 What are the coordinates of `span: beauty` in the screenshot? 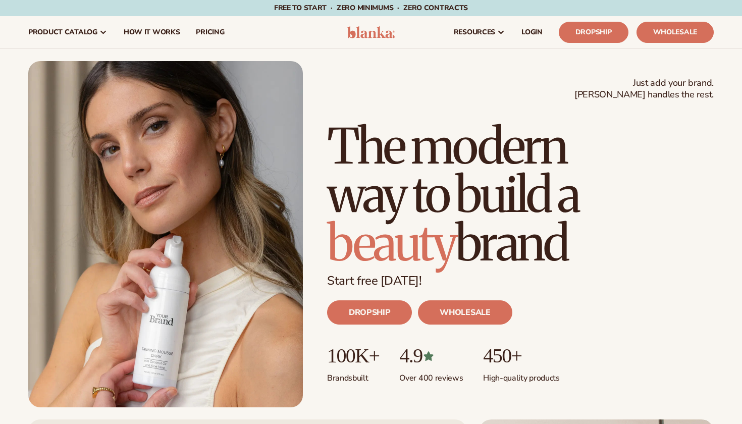 It's located at (391, 243).